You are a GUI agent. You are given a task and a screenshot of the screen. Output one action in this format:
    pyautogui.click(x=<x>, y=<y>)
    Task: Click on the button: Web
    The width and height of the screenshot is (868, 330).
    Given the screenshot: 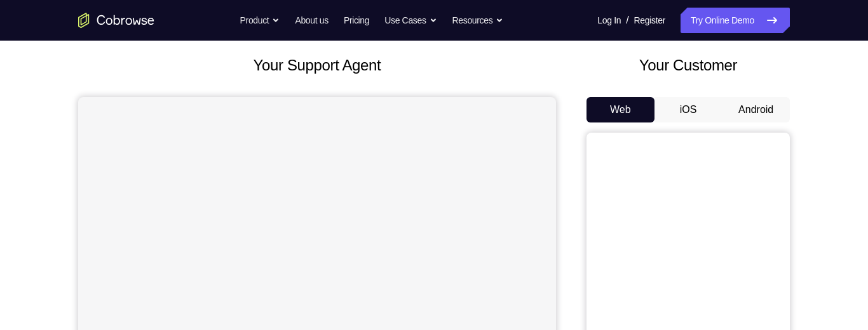 What is the action you would take?
    pyautogui.click(x=620, y=110)
    